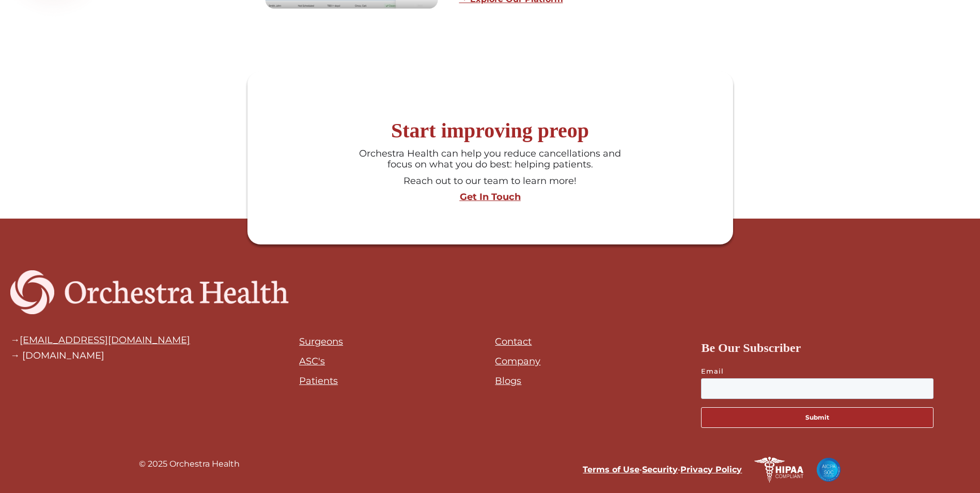 The image size is (980, 493). Describe the element at coordinates (508, 381) in the screenshot. I see `a: Blogs` at that location.